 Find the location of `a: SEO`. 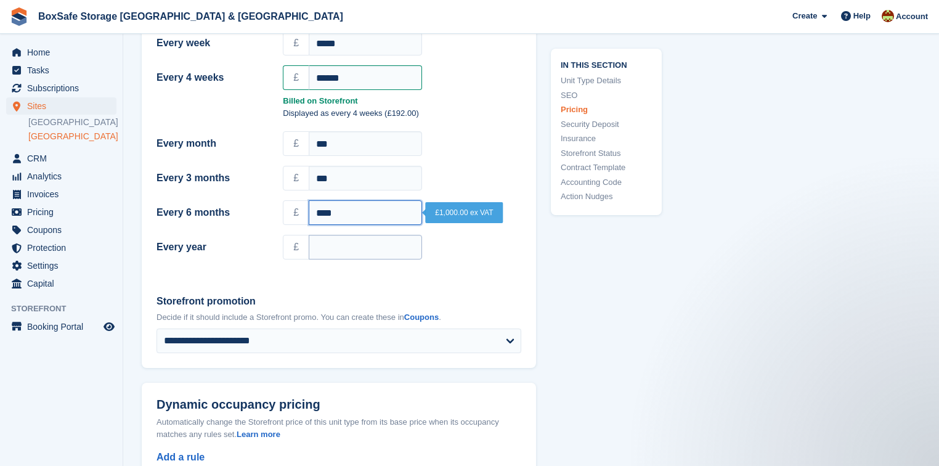

a: SEO is located at coordinates (606, 95).